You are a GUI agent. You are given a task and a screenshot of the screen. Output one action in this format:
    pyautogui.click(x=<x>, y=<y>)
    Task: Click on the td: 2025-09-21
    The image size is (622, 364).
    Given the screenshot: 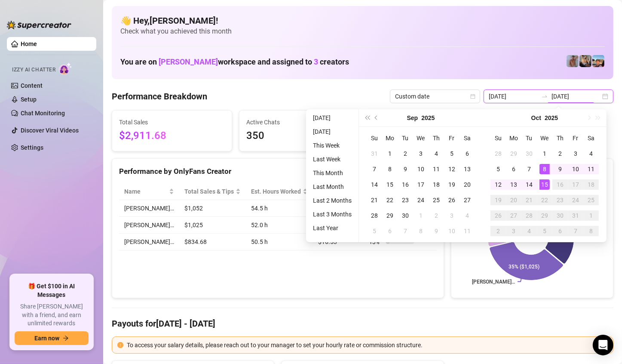 What is the action you would take?
    pyautogui.click(x=375, y=200)
    